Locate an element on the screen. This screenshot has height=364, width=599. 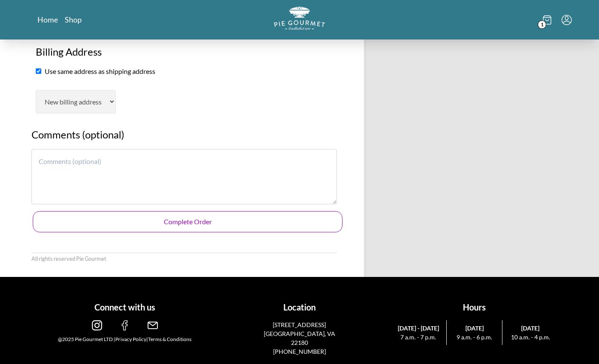
img: email is located at coordinates (153, 325).